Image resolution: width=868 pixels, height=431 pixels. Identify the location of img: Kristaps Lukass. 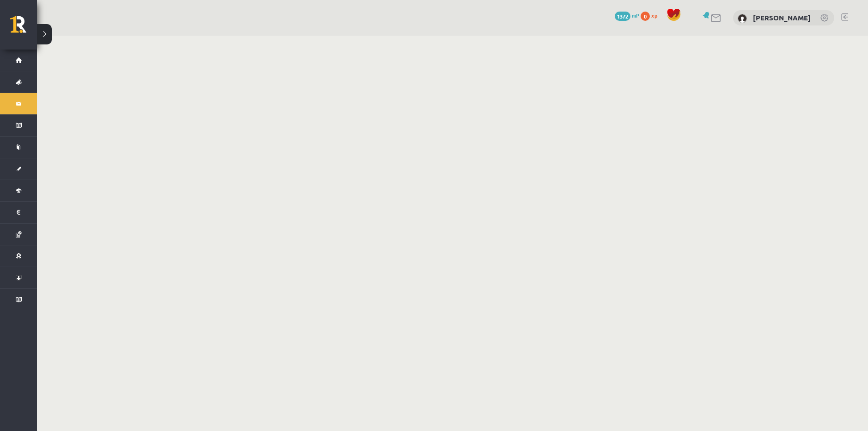
(742, 19).